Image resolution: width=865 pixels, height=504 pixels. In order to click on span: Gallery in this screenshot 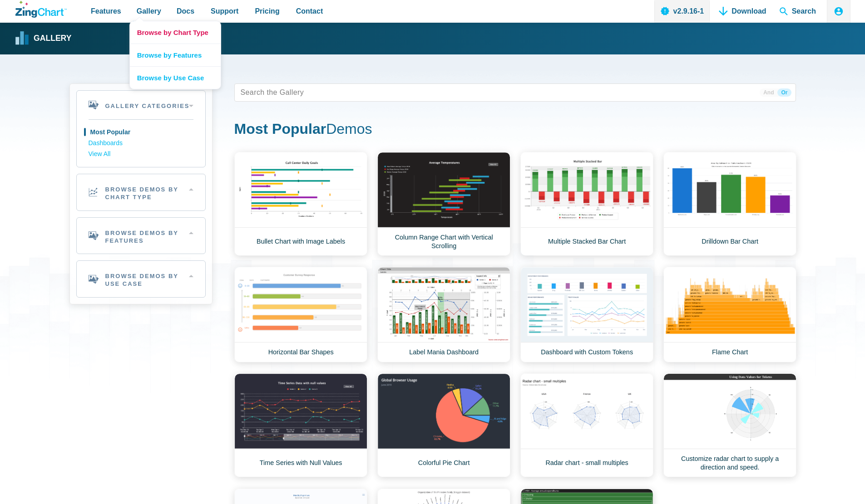, I will do `click(149, 11)`.